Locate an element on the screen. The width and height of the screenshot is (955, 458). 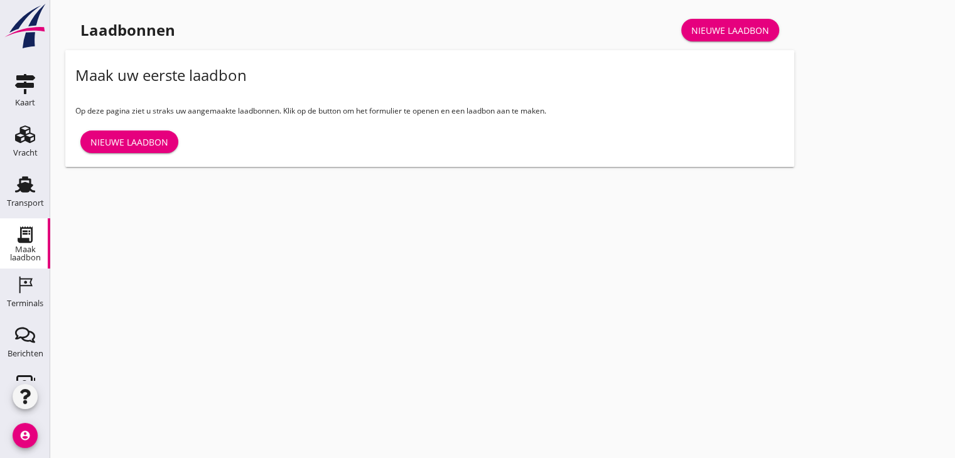
div: Berichten is located at coordinates (25, 354).